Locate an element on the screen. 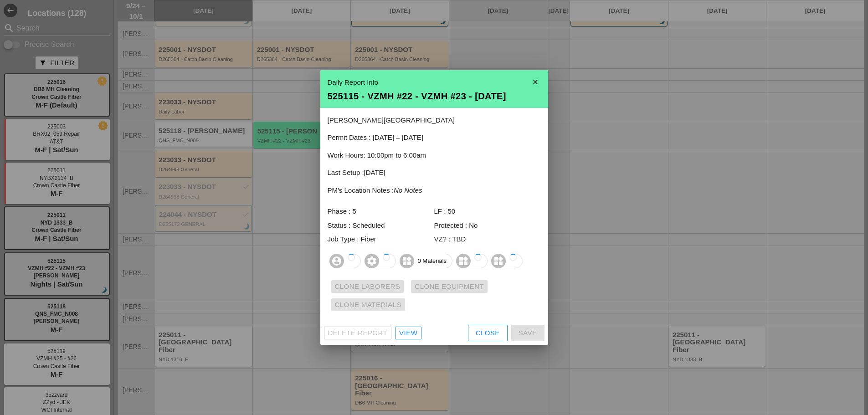 This screenshot has width=868, height=415. i: account_circle is located at coordinates (337, 261).